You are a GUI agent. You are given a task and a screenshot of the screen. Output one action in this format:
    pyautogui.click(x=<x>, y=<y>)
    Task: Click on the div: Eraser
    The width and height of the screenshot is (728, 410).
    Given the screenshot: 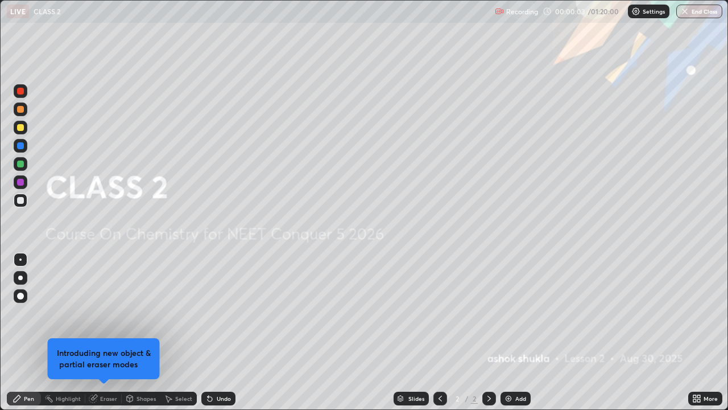 What is the action you would take?
    pyautogui.click(x=109, y=398)
    